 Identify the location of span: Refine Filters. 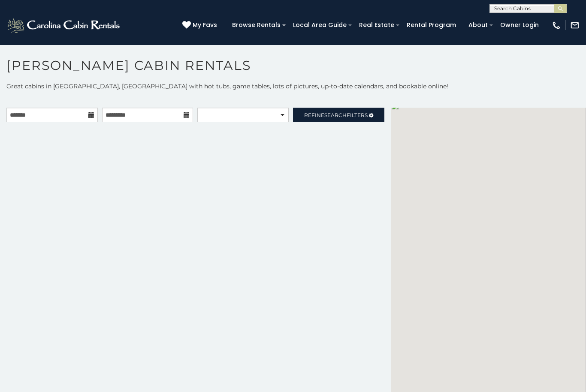
(336, 115).